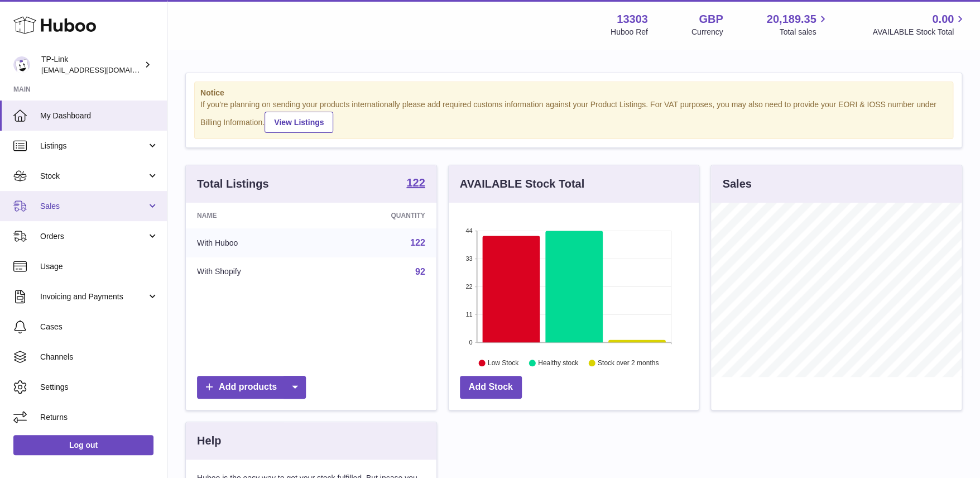 The image size is (980, 478). I want to click on strong: GBP, so click(710, 19).